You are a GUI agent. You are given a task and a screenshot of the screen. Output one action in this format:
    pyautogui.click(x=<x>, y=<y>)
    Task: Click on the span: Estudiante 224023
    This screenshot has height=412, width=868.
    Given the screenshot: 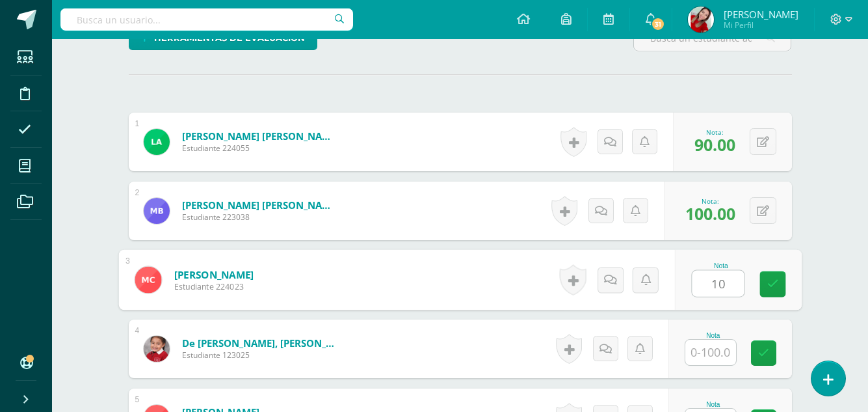 What is the action you would take?
    pyautogui.click(x=213, y=287)
    